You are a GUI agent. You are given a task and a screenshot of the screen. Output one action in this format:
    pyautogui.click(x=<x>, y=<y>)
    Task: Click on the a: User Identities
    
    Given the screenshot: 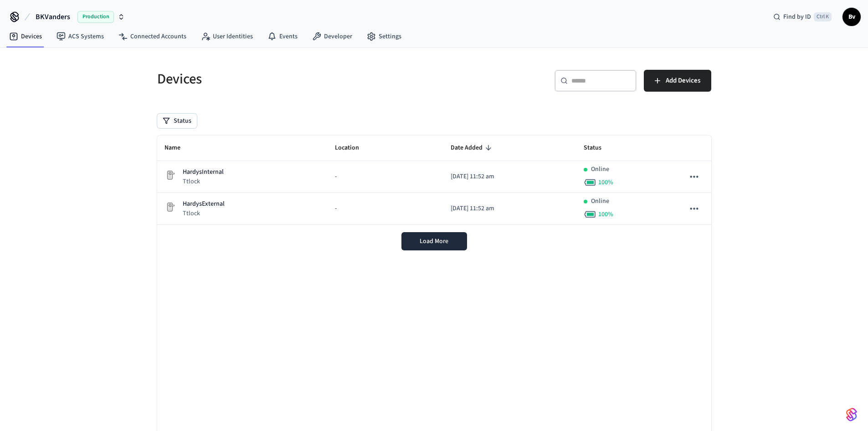 What is the action you would take?
    pyautogui.click(x=227, y=36)
    